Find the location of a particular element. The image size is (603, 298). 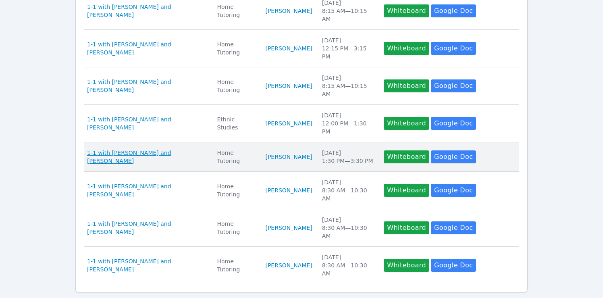

div: Ethnic Studies is located at coordinates (236, 123).